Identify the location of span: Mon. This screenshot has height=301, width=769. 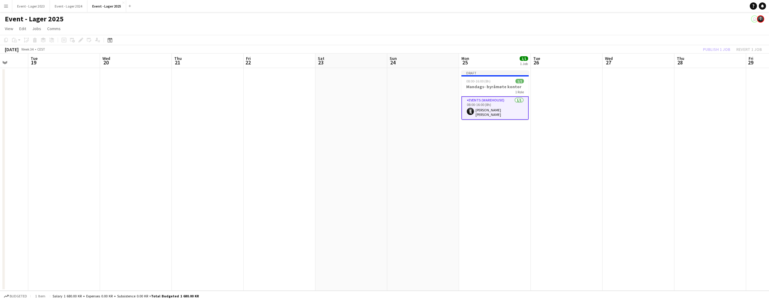
(466, 58).